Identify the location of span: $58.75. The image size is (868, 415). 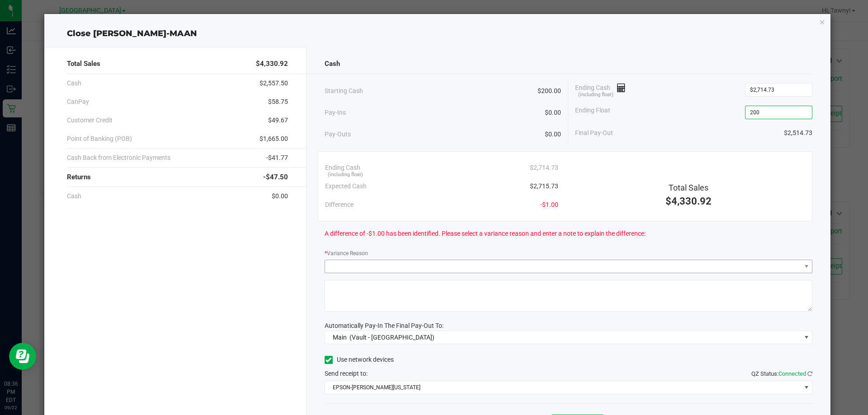
(278, 102).